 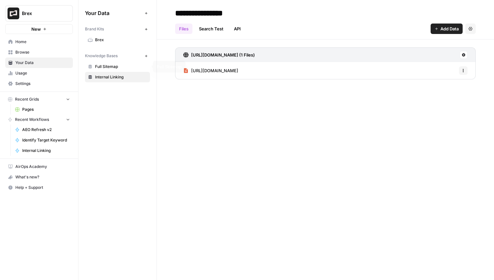 I want to click on span: Browse, so click(x=42, y=52).